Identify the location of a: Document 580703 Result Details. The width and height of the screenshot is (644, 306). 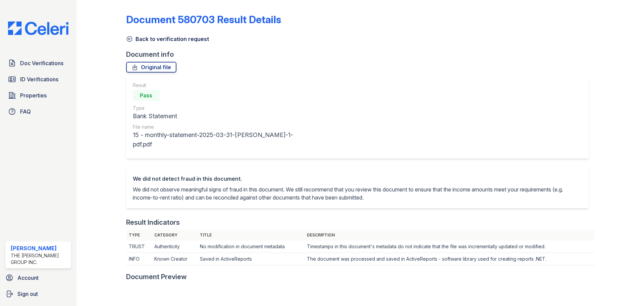
(204, 20).